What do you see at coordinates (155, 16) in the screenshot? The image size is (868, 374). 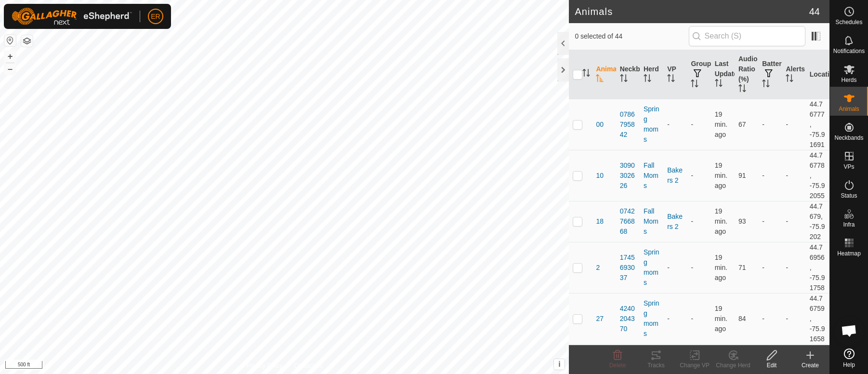 I see `span: ER` at bounding box center [155, 16].